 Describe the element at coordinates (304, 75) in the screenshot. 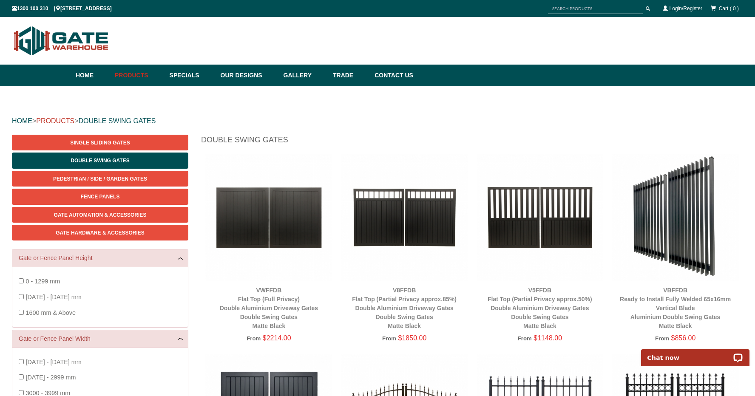

I see `a: Gallery` at that location.